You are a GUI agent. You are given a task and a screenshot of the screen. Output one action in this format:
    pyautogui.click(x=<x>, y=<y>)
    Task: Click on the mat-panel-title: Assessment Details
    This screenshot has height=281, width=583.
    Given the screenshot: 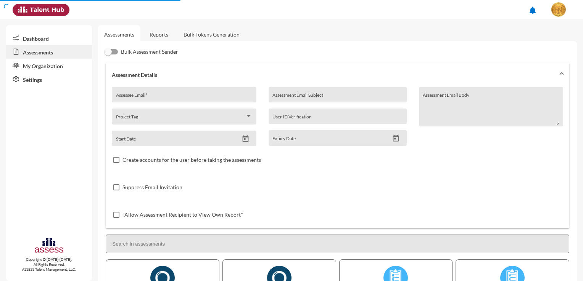 What is the action you would take?
    pyautogui.click(x=332, y=75)
    